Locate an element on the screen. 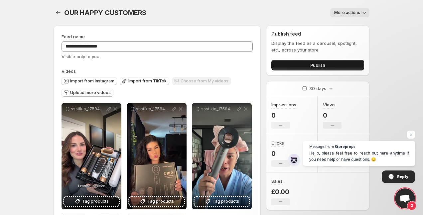 The width and height of the screenshot is (423, 215). span: Visible only to you. is located at coordinates (81, 57).